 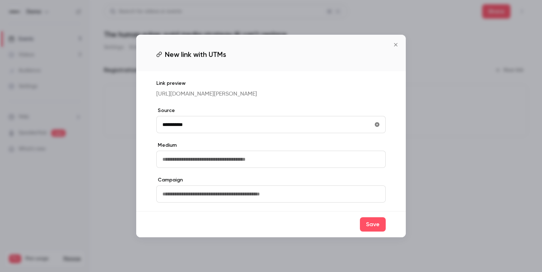 What do you see at coordinates (271, 145) in the screenshot?
I see `label: Medium` at bounding box center [271, 145].